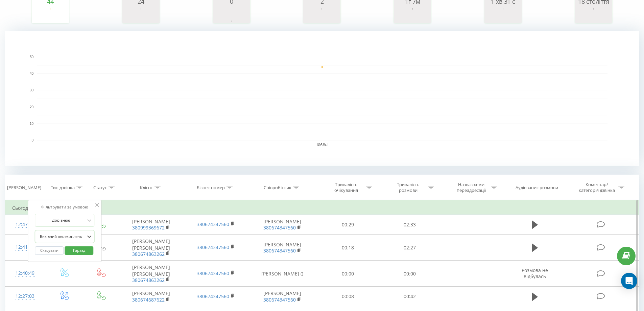  I want to click on font: 00:42, so click(410, 296).